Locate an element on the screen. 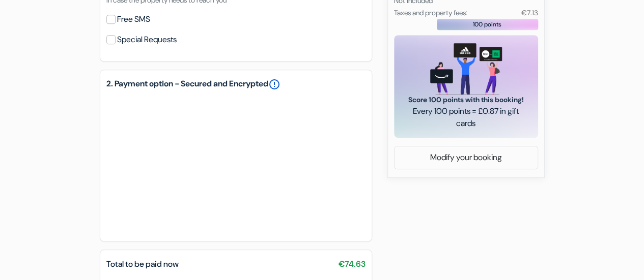 Image resolution: width=644 pixels, height=280 pixels. h5: 2. Payment option - Secured and Encrypted is located at coordinates (236, 84).